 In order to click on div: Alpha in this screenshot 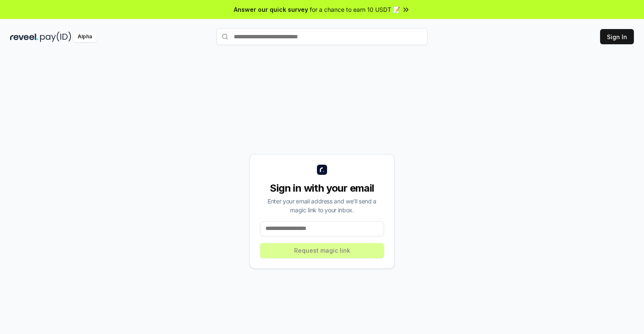, I will do `click(85, 37)`.